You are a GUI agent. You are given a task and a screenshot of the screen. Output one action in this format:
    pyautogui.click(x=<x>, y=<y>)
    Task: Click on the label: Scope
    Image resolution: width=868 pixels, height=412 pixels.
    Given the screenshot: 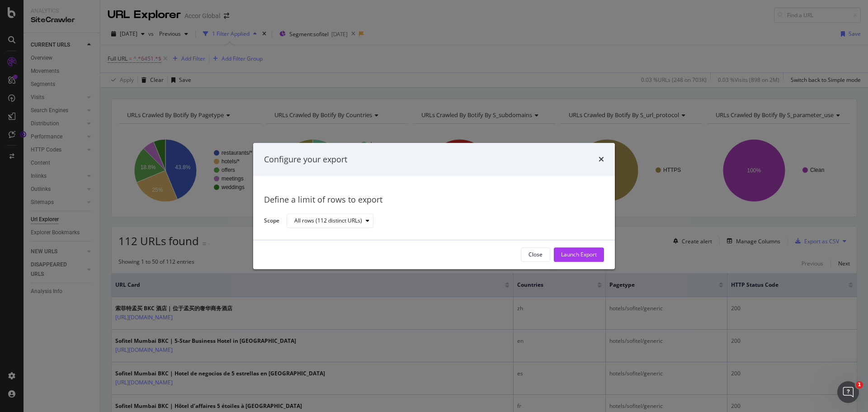 What is the action you would take?
    pyautogui.click(x=272, y=221)
    